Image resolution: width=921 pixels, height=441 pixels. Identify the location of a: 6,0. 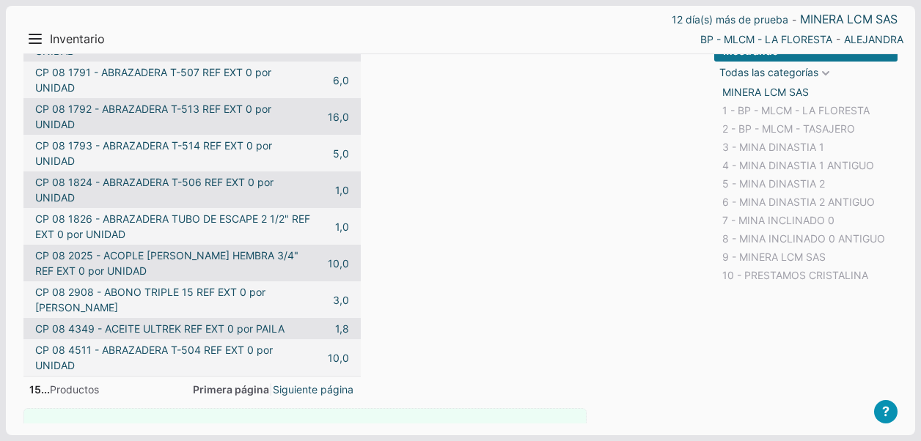
(341, 80).